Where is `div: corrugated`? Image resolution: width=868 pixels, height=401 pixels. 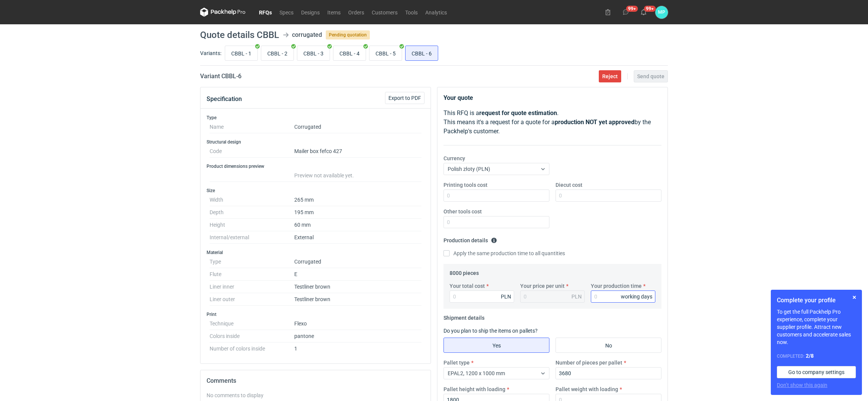
div: corrugated is located at coordinates (307, 35).